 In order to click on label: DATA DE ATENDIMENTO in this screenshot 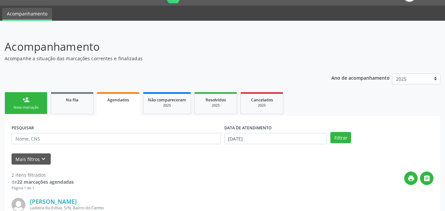, I will do `click(248, 128)`.